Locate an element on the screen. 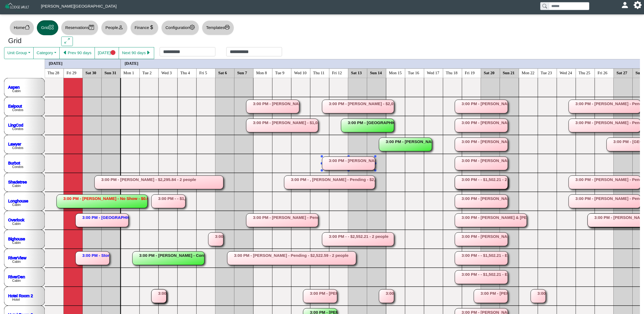 Image resolution: width=644 pixels, height=314 pixels. text: Fri 29 is located at coordinates (72, 72).